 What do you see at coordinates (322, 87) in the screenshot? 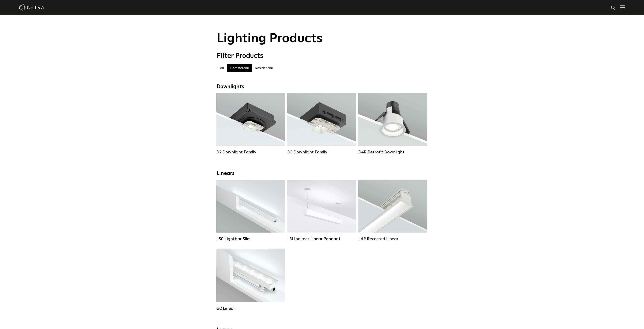
I see `div: Downlights` at bounding box center [322, 87].